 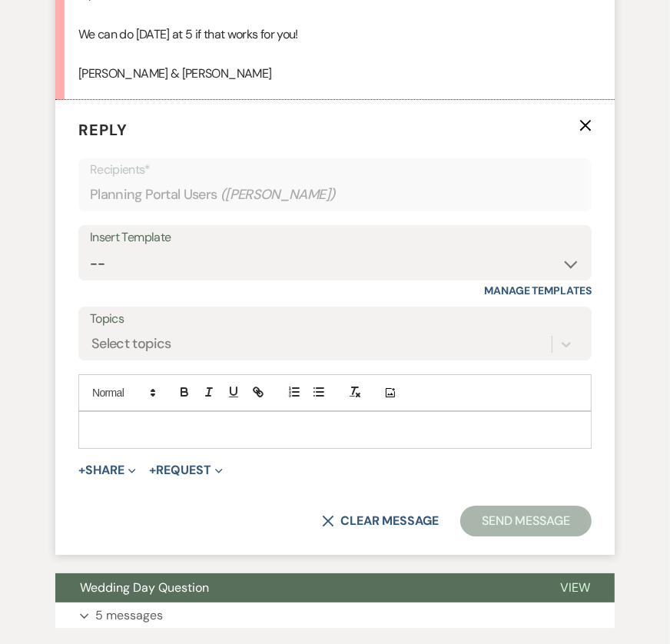 What do you see at coordinates (335, 194) in the screenshot?
I see `div: Planning Portal Users` at bounding box center [335, 194].